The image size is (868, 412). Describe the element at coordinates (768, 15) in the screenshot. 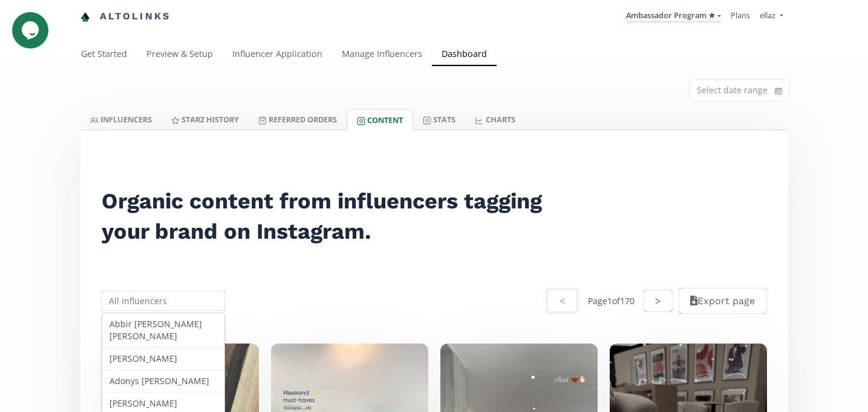

I see `span: ellaz` at that location.